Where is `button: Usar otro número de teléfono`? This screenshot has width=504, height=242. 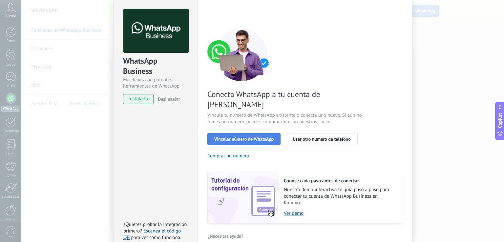 button: Usar otro número de teléfono is located at coordinates (322, 139).